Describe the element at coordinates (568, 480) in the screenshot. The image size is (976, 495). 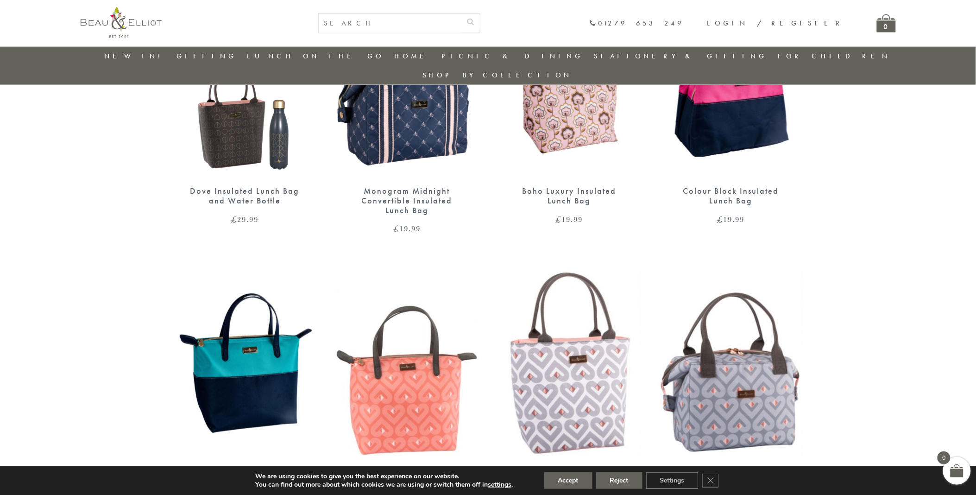
I see `button: Accept` at that location.